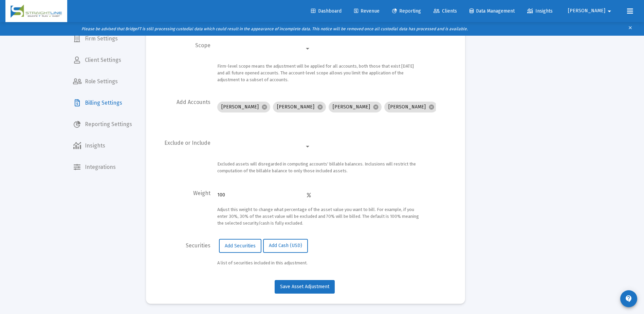 This screenshot has height=314, width=644. I want to click on label: Weight, so click(202, 210).